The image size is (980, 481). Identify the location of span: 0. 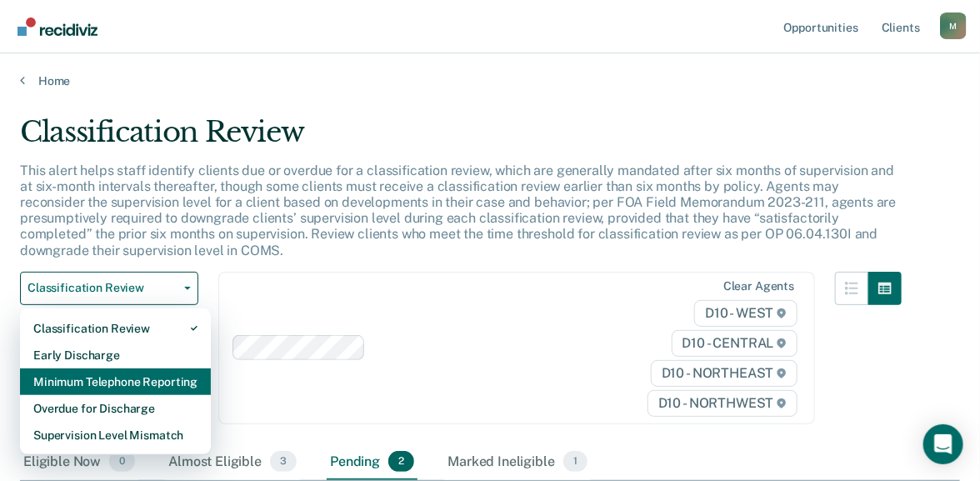
(121, 462).